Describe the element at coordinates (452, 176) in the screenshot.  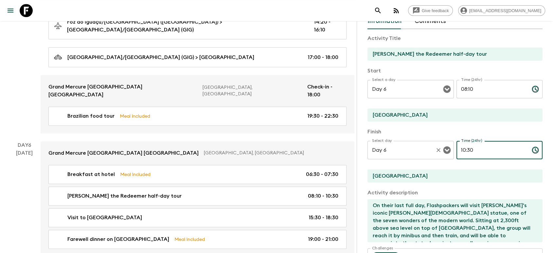
I see `input: End Location (leave blank if same as Start)` at that location.